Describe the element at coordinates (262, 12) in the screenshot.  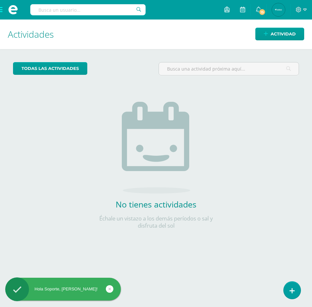
I see `span: 15` at that location.